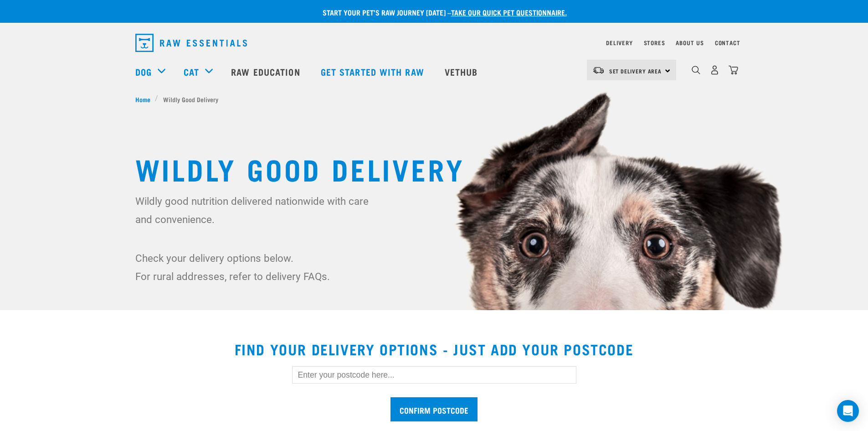 Image resolution: width=868 pixels, height=431 pixels. Describe the element at coordinates (509, 12) in the screenshot. I see `a: take our quick pet questionnaire.` at that location.